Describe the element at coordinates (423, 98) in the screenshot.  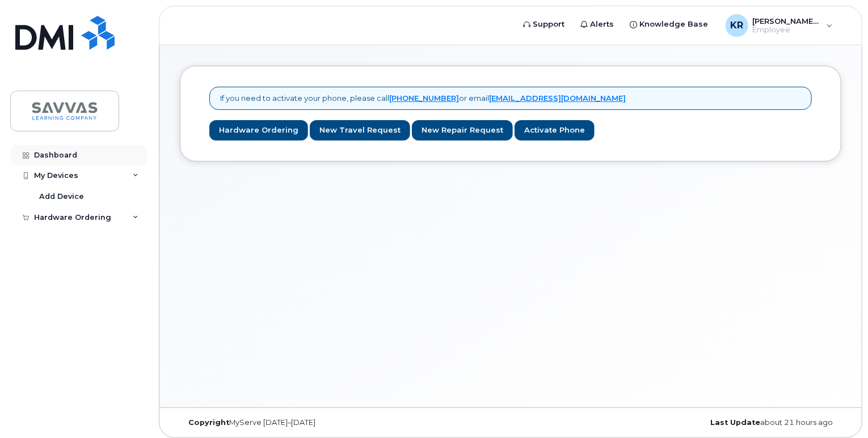
I see `p: If you need to activate your phone, please call or email` at that location.